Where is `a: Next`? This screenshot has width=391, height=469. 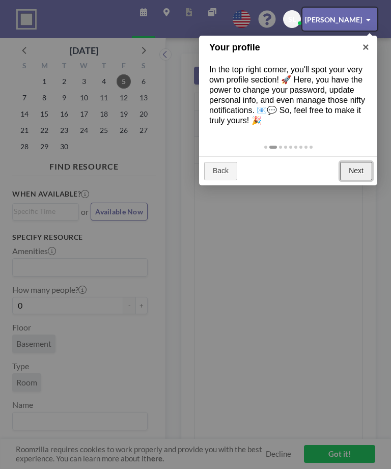 a: Next is located at coordinates (356, 171).